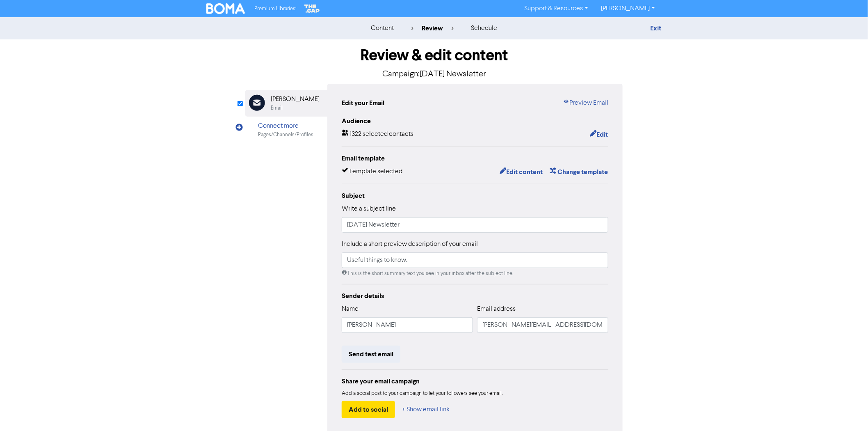 Image resolution: width=868 pixels, height=431 pixels. Describe the element at coordinates (410, 244) in the screenshot. I see `label: Include a short preview description of your email` at that location.